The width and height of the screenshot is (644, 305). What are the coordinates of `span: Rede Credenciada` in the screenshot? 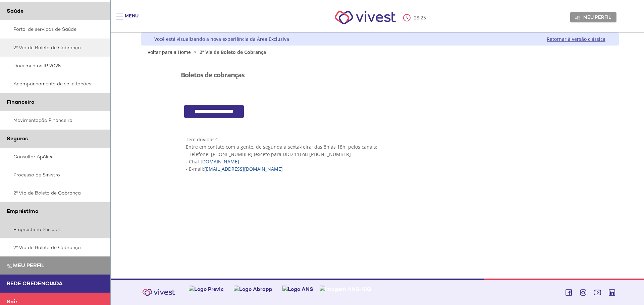 It's located at (34, 283).